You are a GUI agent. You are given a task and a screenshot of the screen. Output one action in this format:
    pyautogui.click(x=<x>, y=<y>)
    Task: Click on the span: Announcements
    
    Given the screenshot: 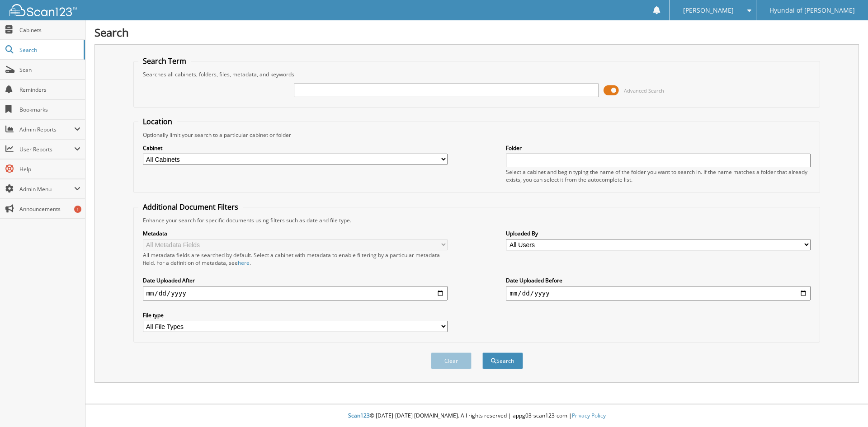 What is the action you would take?
    pyautogui.click(x=49, y=209)
    